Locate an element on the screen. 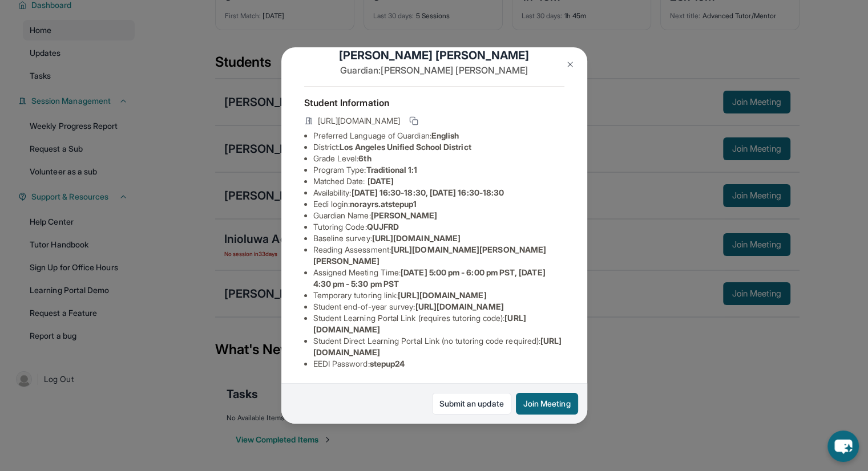 The width and height of the screenshot is (868, 471). span: Traditional 1:1 is located at coordinates (392, 169).